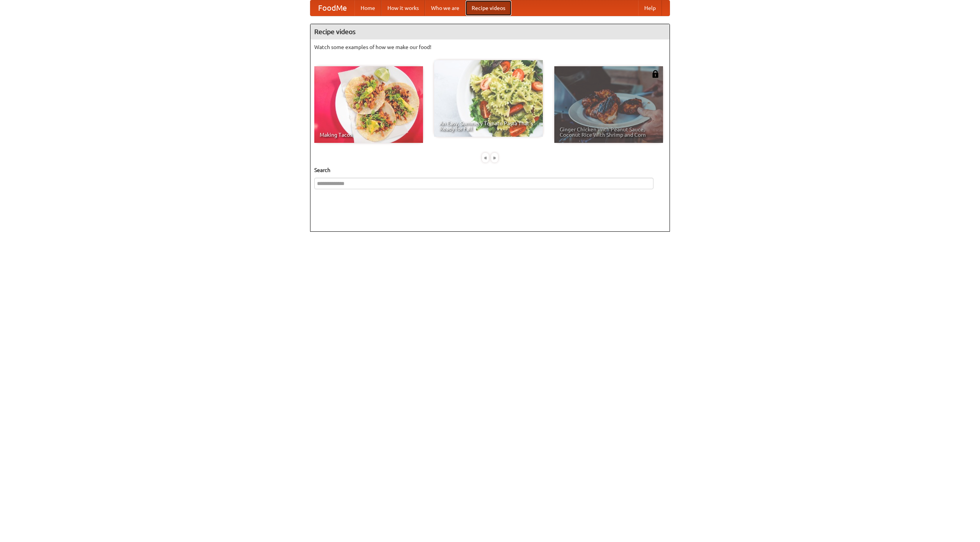 Image resolution: width=980 pixels, height=542 pixels. Describe the element at coordinates (650, 8) in the screenshot. I see `a: Help` at that location.